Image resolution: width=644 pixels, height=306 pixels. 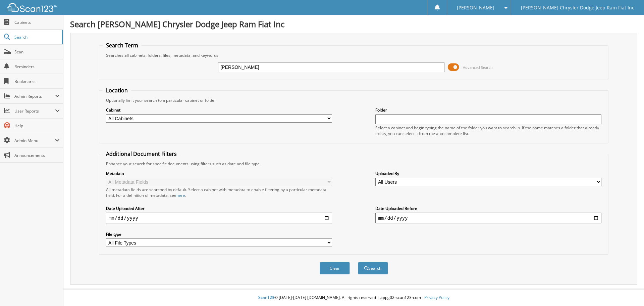 I want to click on span: Advanced Search, so click(x=478, y=68).